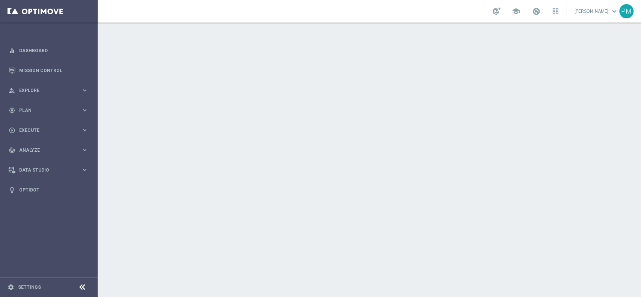 Image resolution: width=641 pixels, height=297 pixels. Describe the element at coordinates (45, 110) in the screenshot. I see `div: Plan` at that location.